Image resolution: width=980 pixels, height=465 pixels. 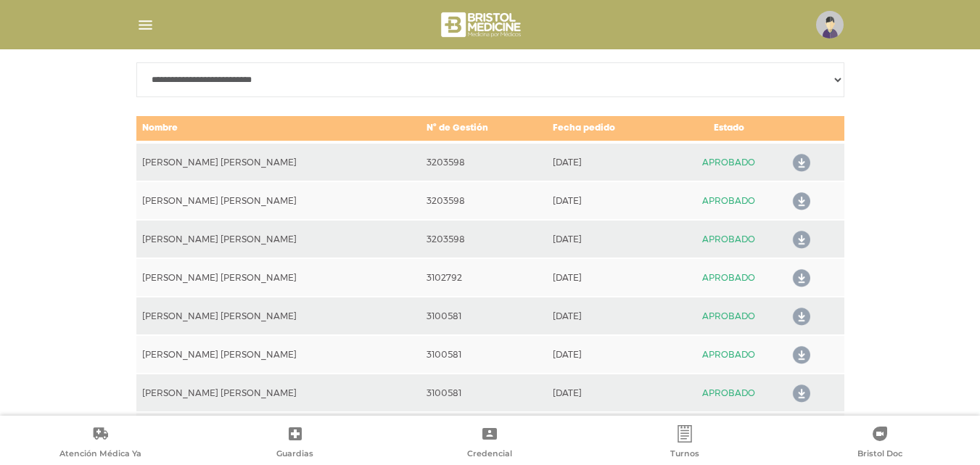 What do you see at coordinates (294, 454) in the screenshot?
I see `span: Guardias` at bounding box center [294, 454].